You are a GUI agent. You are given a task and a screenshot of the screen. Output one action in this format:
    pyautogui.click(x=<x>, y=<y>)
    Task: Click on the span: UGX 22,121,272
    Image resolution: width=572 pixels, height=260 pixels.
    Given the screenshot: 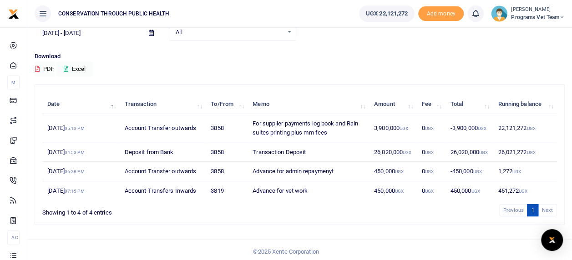 What is the action you would take?
    pyautogui.click(x=387, y=14)
    